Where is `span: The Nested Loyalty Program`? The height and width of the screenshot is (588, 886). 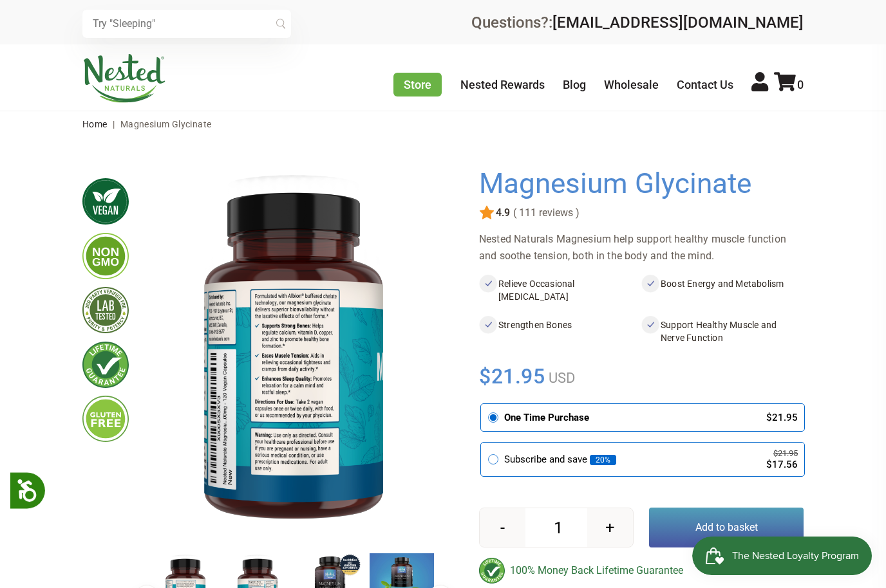
span: The Nested Loyalty Program is located at coordinates (103, 19).